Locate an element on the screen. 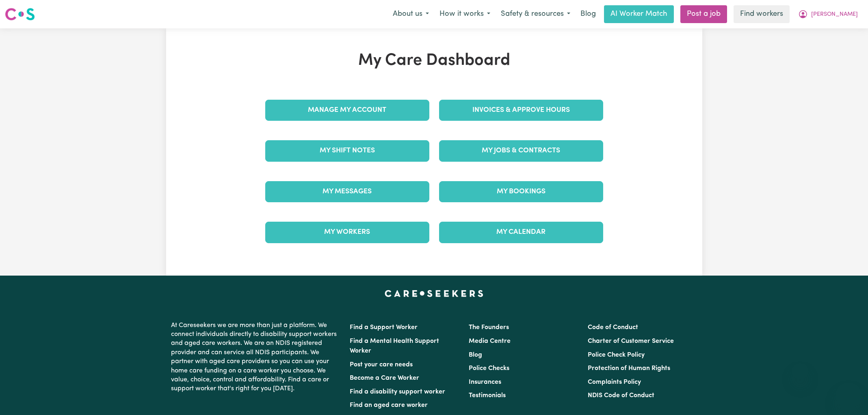  a: Police Checks is located at coordinates (489, 369).